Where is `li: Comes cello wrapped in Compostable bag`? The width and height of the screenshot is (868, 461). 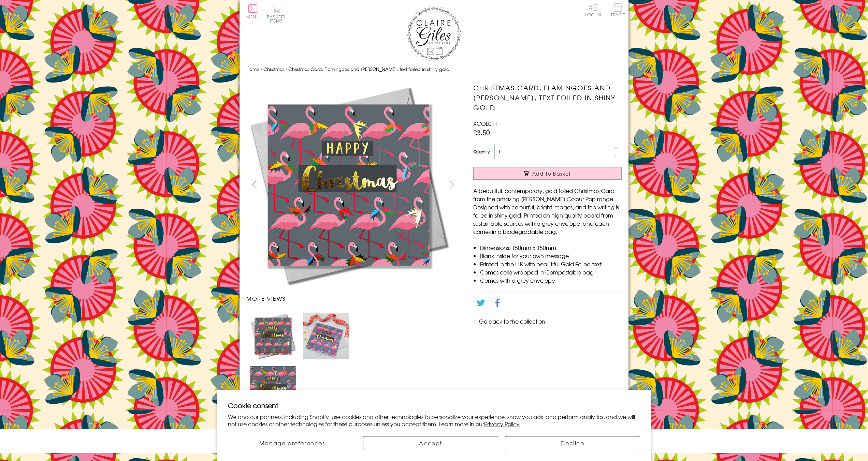
li: Comes cello wrapped in Compostable bag is located at coordinates (551, 272).